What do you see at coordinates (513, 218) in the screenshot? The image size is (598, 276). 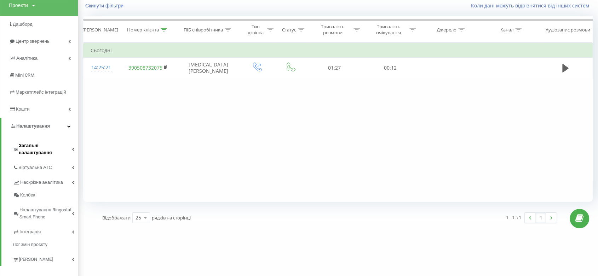 I see `div: 1 - 1 з 1` at bounding box center [513, 218].